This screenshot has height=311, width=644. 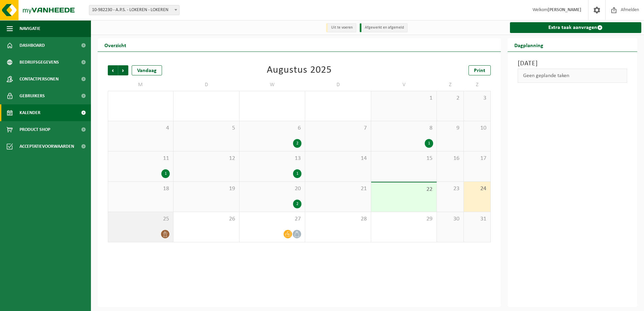 I want to click on span: 14, so click(x=338, y=159).